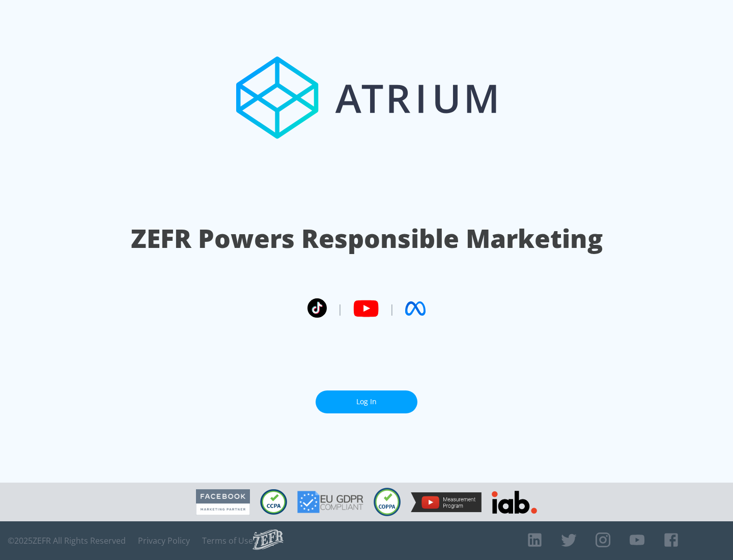 The image size is (733, 560). I want to click on span: © 2025 ZEFR All Rights Reserved, so click(67, 540).